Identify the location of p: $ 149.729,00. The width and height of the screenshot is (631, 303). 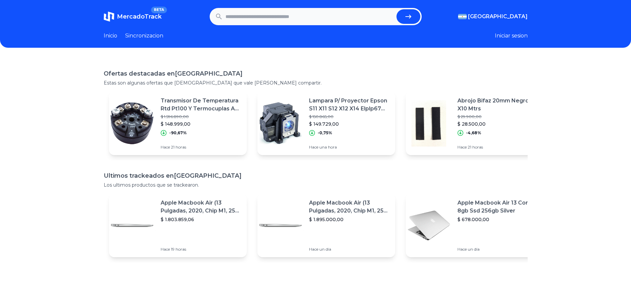
(349, 124).